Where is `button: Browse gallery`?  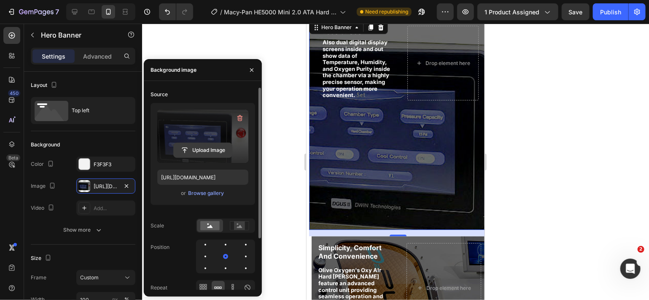
button: Browse gallery is located at coordinates (206, 193).